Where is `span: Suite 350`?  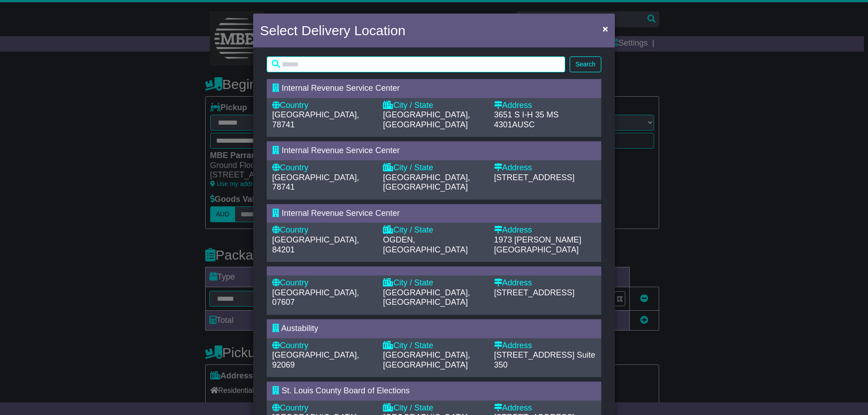 span: Suite 350 is located at coordinates (545, 360).